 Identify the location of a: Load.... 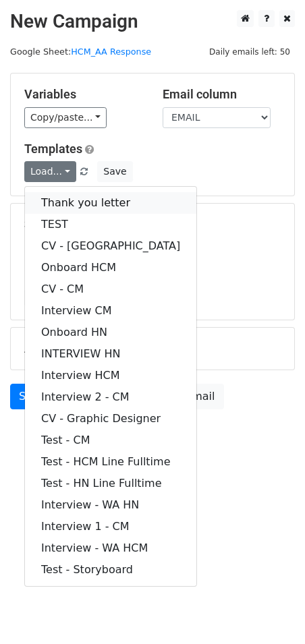
(50, 172).